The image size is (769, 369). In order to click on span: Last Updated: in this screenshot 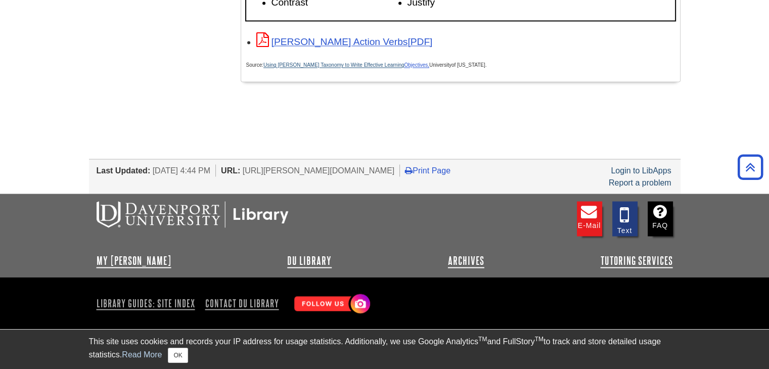, I will do `click(123, 170)`.